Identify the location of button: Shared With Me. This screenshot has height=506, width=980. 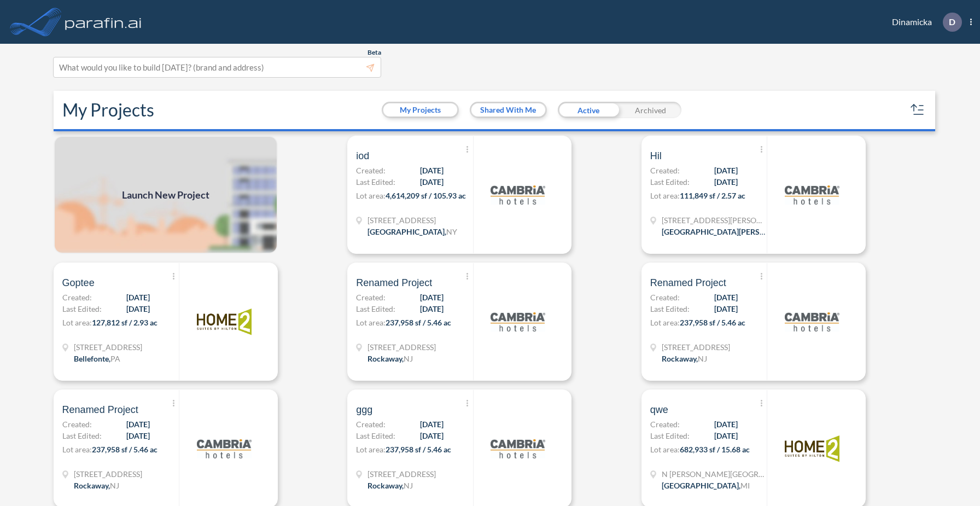
(508, 110).